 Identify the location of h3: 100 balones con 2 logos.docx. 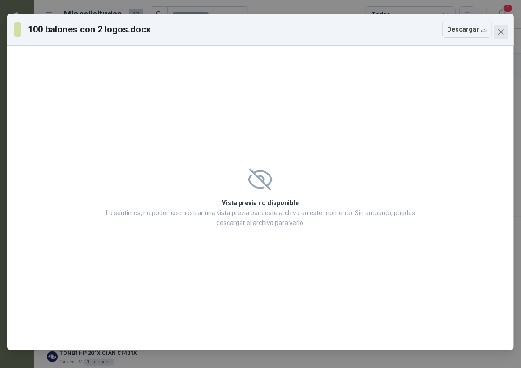
(90, 29).